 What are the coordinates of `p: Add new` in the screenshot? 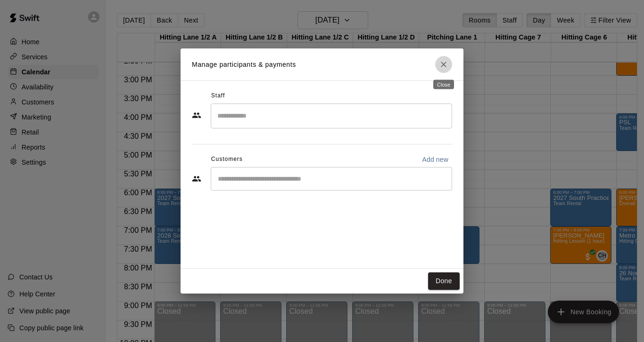 It's located at (435, 160).